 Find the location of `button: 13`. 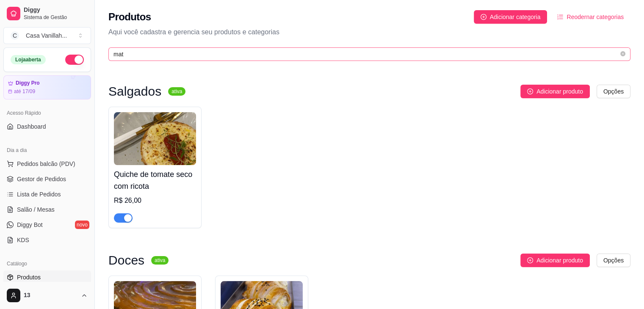

button: 13 is located at coordinates (47, 296).